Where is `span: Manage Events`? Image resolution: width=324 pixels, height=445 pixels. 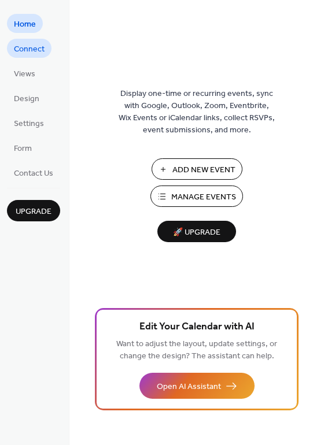 span: Manage Events is located at coordinates (204, 197).